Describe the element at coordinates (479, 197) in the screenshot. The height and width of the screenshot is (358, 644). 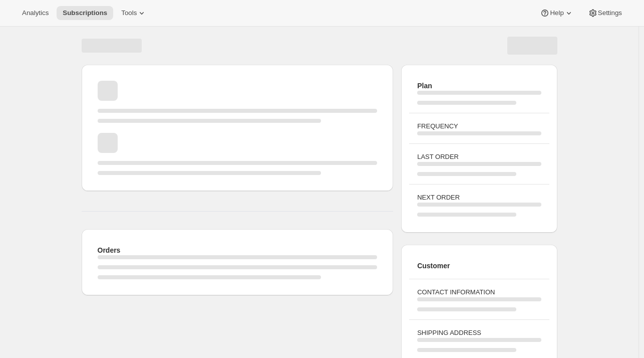
I see `h3: NEXT ORDER` at that location.